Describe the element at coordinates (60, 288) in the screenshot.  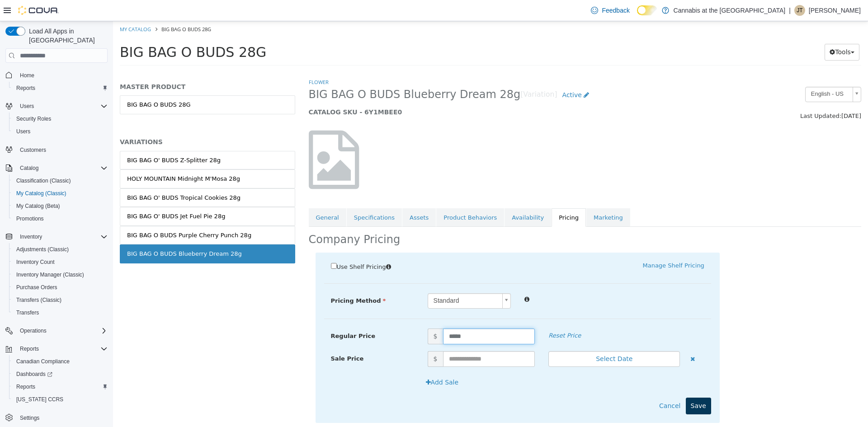
I see `button: Purchase Orders` at that location.